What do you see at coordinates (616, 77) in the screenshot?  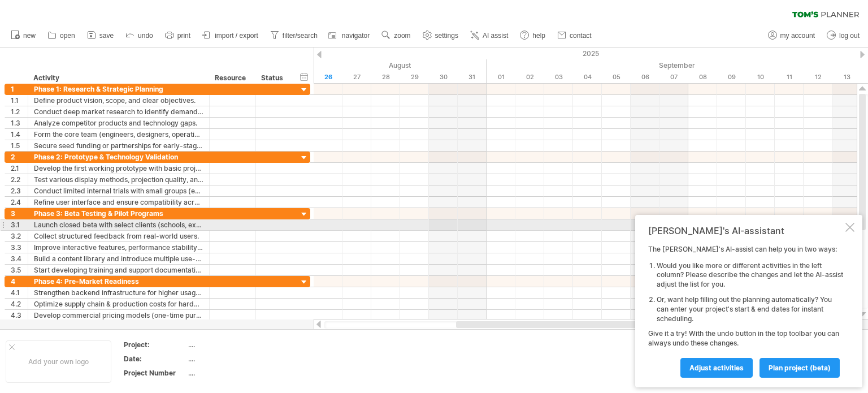 I see `div: Friday, 5 September 2025` at bounding box center [616, 77].